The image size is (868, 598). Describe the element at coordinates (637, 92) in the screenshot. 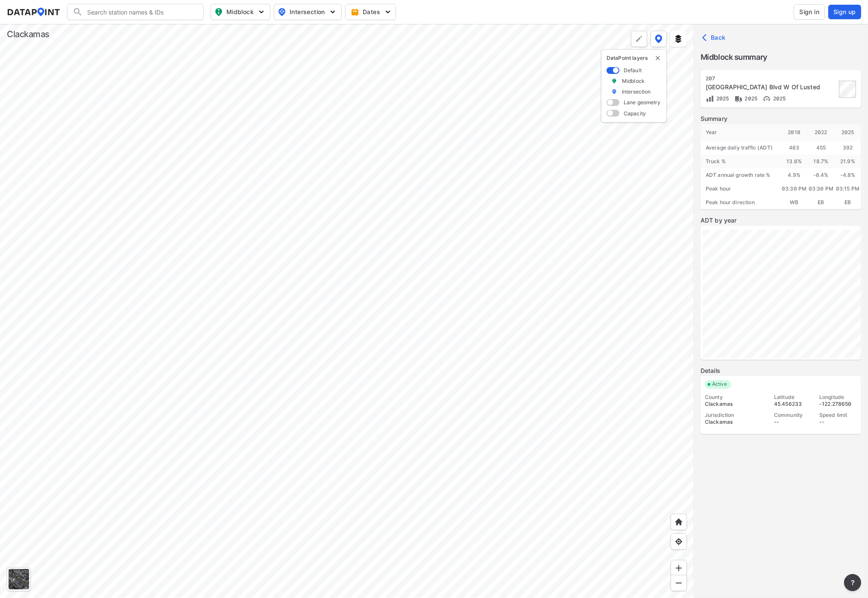

I see `label: Intersection` at that location.